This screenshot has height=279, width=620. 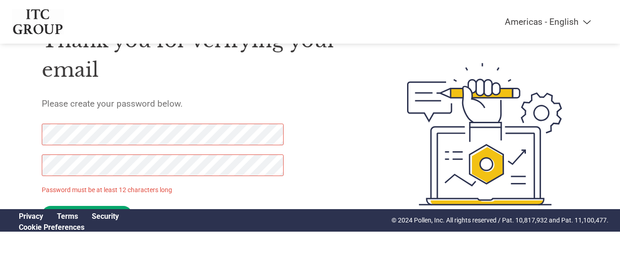 I want to click on img: create-password, so click(x=485, y=134).